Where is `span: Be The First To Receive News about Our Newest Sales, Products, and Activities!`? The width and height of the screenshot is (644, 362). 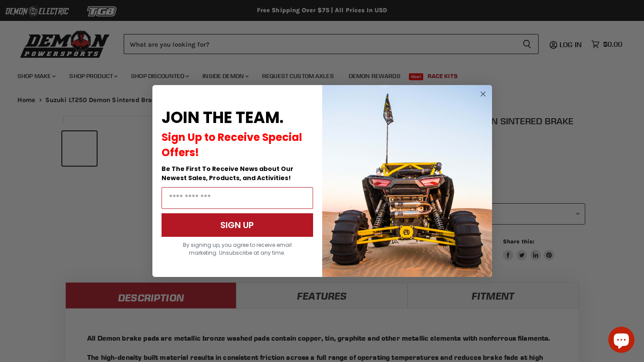
span: Be The First To Receive News about Our Newest Sales, Products, and Activities! is located at coordinates (227, 173).